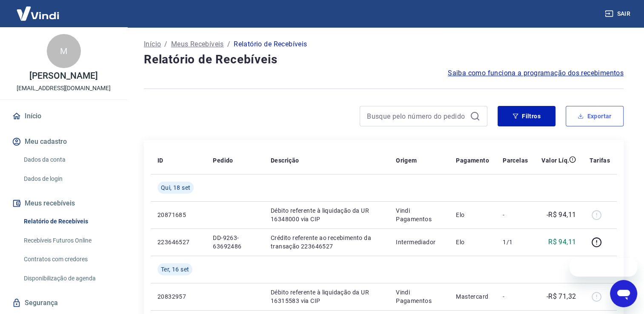  I want to click on p: Descrição, so click(285, 161).